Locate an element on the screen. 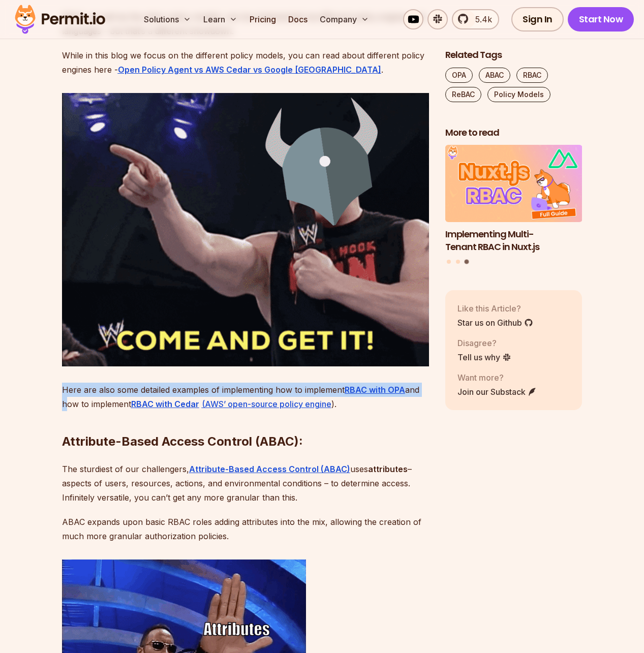  strong: attributes is located at coordinates (388, 469).